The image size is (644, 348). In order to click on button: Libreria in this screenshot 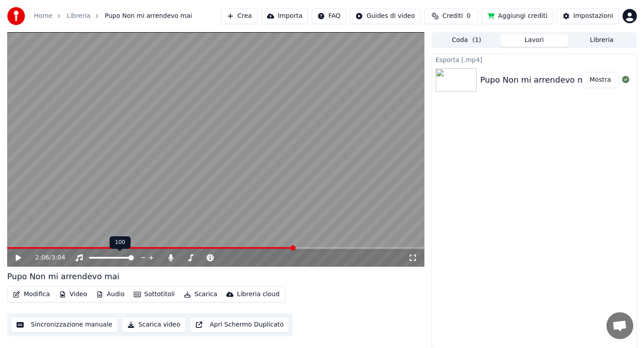, I will do `click(601, 40)`.